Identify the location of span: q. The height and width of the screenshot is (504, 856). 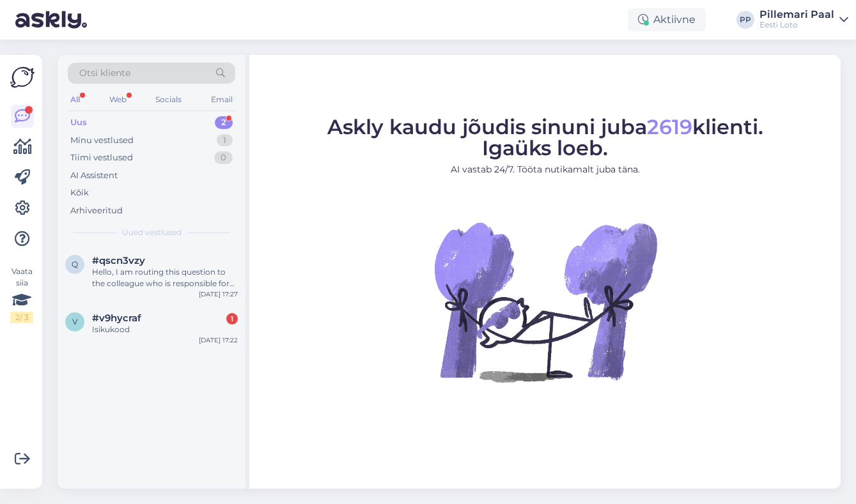
(75, 264).